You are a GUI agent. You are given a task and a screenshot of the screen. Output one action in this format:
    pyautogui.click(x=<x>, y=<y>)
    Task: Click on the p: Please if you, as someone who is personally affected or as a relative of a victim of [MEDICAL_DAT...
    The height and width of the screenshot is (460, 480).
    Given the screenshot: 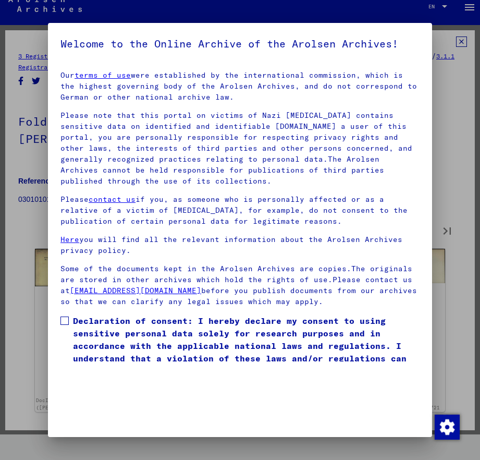 What is the action you would take?
    pyautogui.click(x=240, y=210)
    